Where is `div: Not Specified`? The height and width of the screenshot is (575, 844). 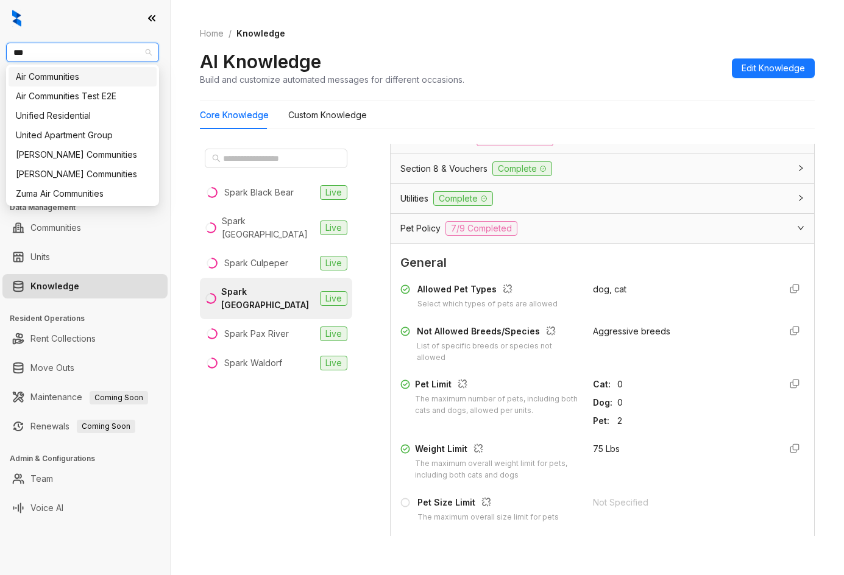
div: Not Specified is located at coordinates (682, 503).